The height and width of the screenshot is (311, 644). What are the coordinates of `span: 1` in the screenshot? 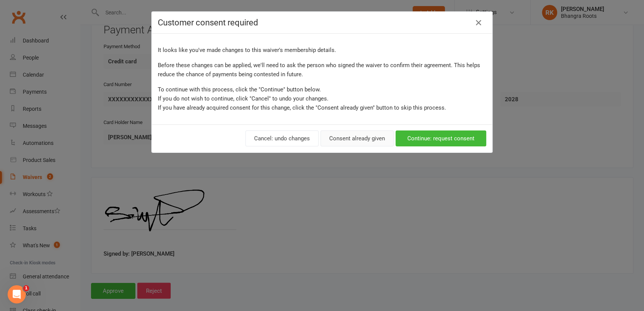 It's located at (26, 288).